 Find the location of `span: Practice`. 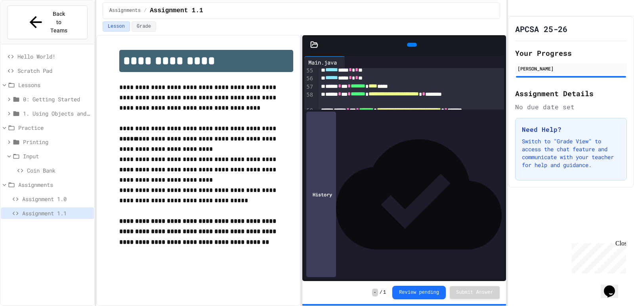

span: Practice is located at coordinates (54, 128).